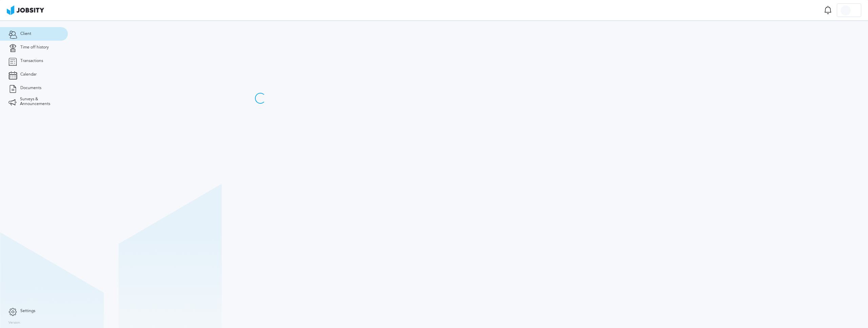 This screenshot has height=328, width=868. What do you see at coordinates (35, 48) in the screenshot?
I see `span: Time off history` at bounding box center [35, 48].